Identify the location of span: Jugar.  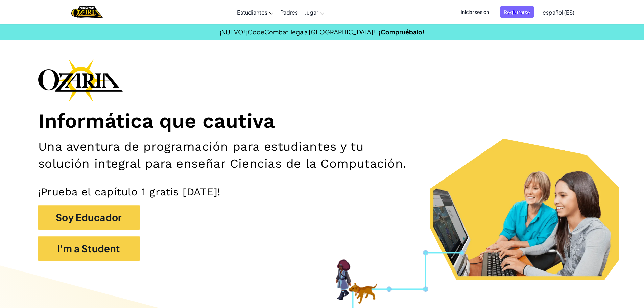
(311, 12).